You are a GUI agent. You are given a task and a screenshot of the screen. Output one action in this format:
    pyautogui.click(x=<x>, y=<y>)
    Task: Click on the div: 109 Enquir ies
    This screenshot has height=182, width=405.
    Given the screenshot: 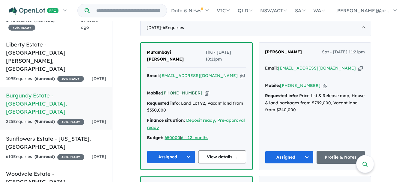 What is the action you would take?
    pyautogui.click(x=45, y=79)
    